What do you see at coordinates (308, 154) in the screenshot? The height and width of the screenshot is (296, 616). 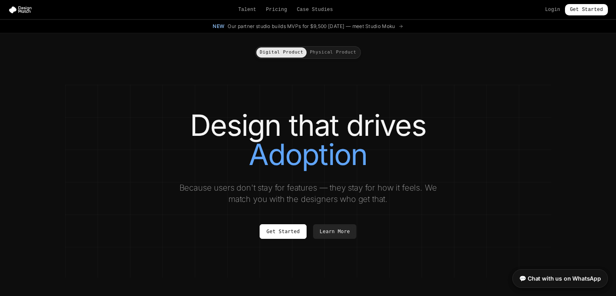 I see `span: Adoption` at bounding box center [308, 154].